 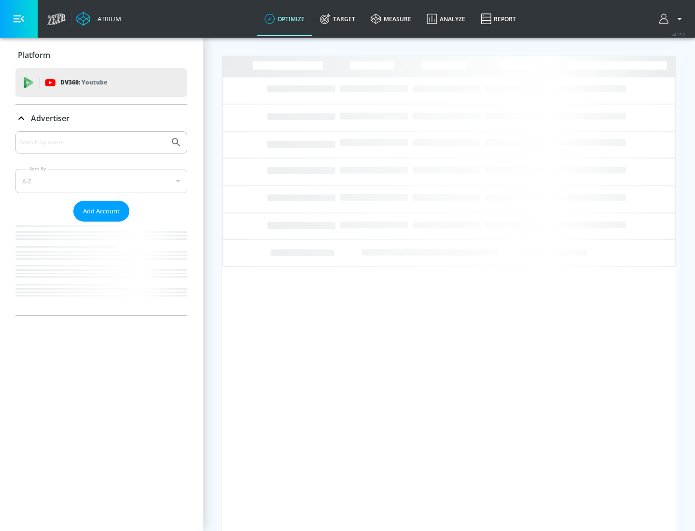 I want to click on button: Add Account, so click(x=101, y=211).